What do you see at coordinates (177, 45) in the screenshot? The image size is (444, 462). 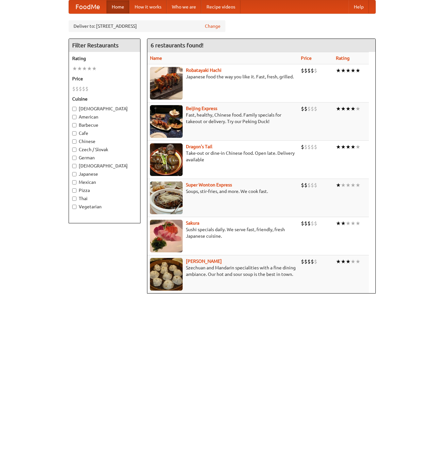 I see `ng-pluralize: 6 restaurants found!` at bounding box center [177, 45].